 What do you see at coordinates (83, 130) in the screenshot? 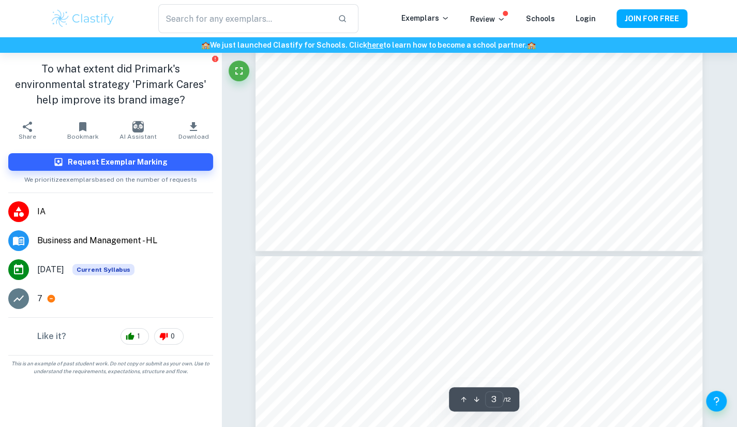
I see `button: Bookmark` at bounding box center [83, 130].